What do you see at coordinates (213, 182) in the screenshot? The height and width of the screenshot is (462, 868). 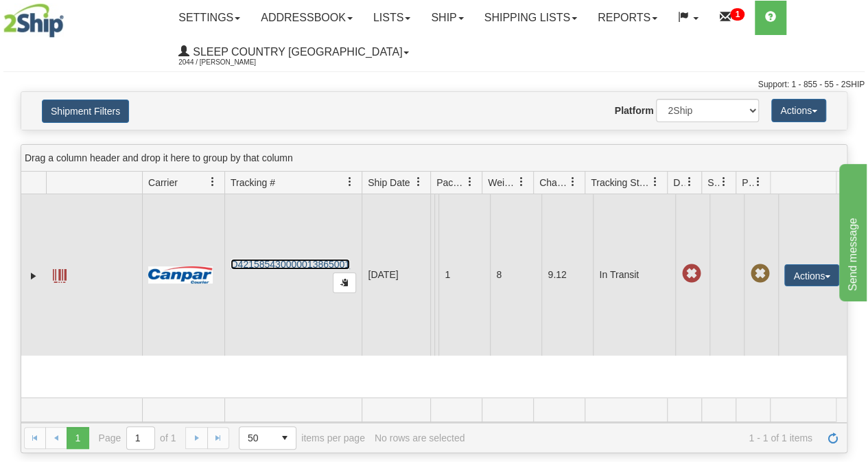 I see `a: Carrier filter column settings` at bounding box center [213, 182].